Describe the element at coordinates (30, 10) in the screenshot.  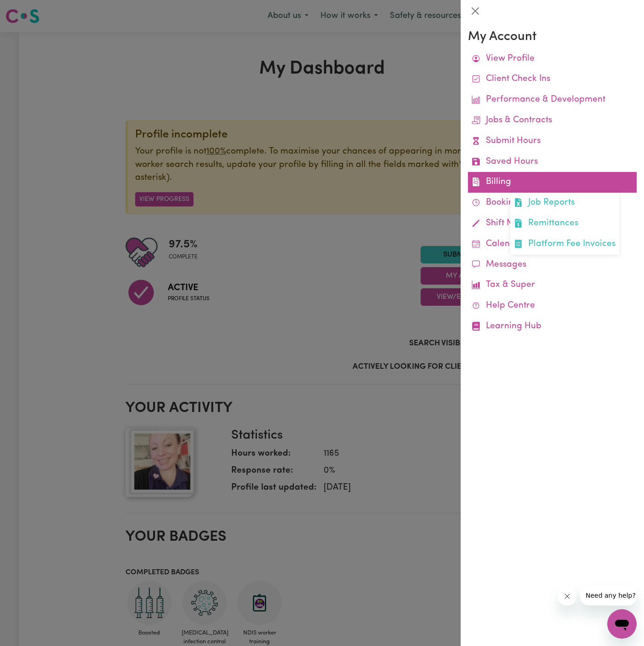
I see `span: Need any help?` at that location.